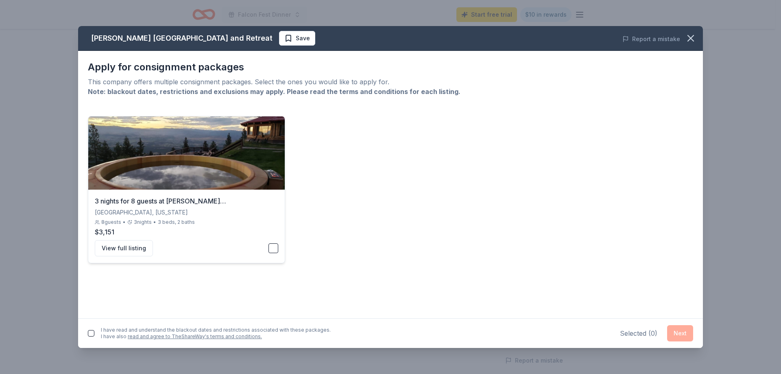  I want to click on button: View full listing, so click(124, 248).